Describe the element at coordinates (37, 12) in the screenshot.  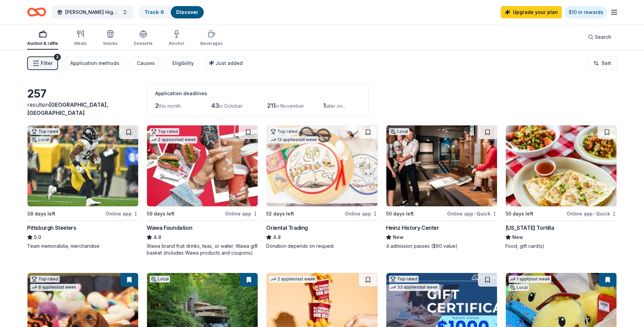
I see `a: Home` at that location.